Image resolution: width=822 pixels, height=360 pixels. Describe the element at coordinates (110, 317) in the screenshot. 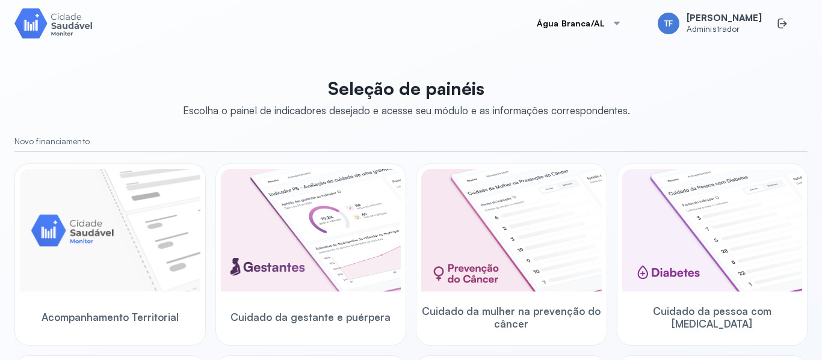

I see `span: Acompanhamento Territorial` at that location.